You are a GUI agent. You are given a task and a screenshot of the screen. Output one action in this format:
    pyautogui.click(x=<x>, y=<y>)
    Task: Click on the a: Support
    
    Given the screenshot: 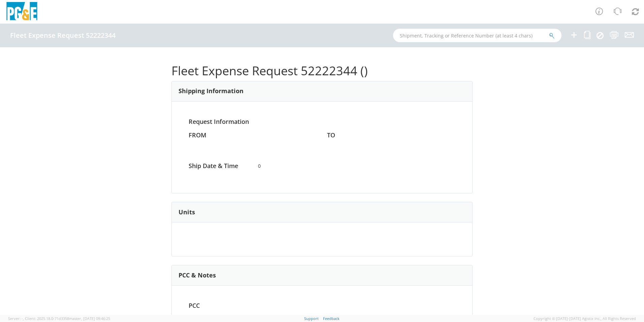 What is the action you would take?
    pyautogui.click(x=311, y=318)
    